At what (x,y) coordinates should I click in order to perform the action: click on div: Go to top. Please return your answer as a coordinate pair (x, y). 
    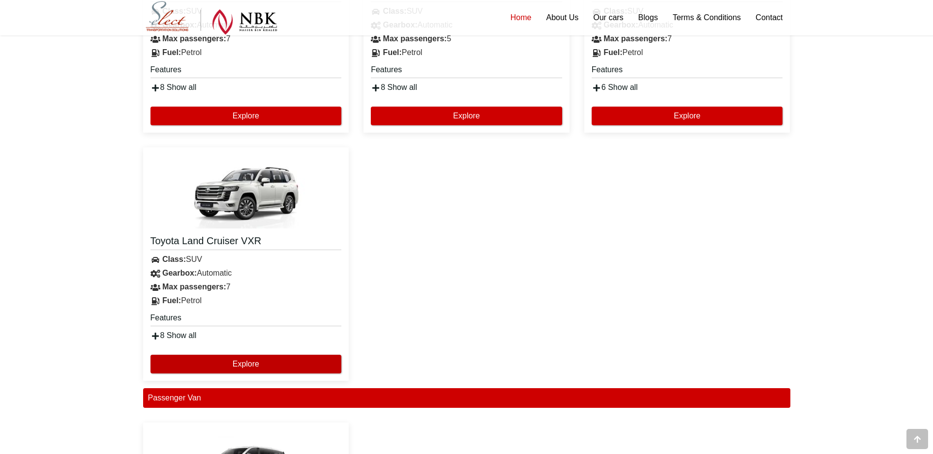
    Looking at the image, I should click on (917, 439).